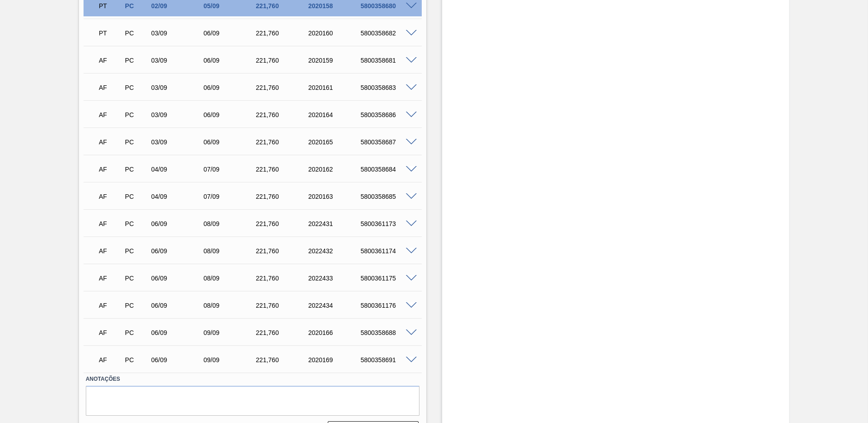 The image size is (868, 423). What do you see at coordinates (334, 6) in the screenshot?
I see `div: 2020158` at bounding box center [334, 6].